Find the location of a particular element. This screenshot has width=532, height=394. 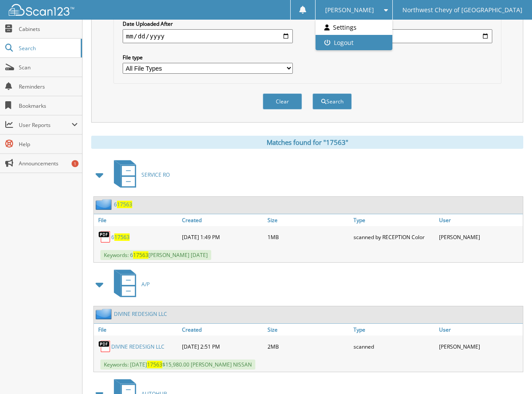

a: A/P is located at coordinates (129, 284).